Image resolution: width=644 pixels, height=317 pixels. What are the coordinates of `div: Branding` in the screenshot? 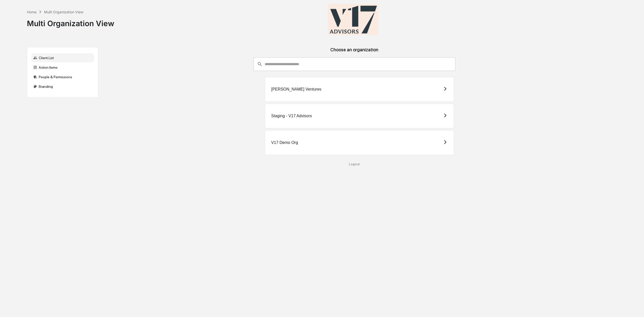 It's located at (63, 87).